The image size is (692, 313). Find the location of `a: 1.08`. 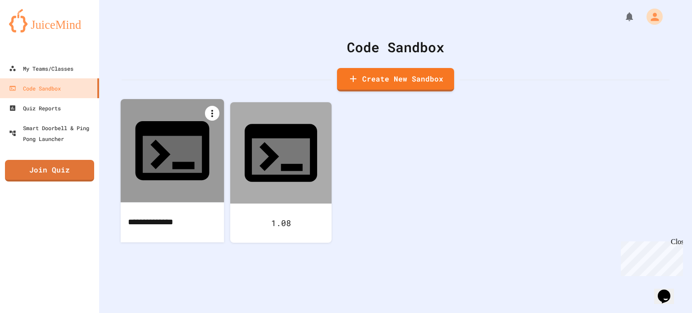

a: 1.08 is located at coordinates (281, 173).